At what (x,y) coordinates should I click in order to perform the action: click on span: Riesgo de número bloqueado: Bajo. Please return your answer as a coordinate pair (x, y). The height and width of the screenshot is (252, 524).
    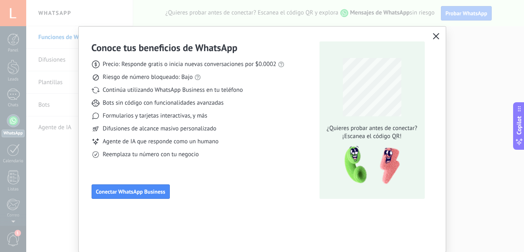
    Looking at the image, I should click on (148, 77).